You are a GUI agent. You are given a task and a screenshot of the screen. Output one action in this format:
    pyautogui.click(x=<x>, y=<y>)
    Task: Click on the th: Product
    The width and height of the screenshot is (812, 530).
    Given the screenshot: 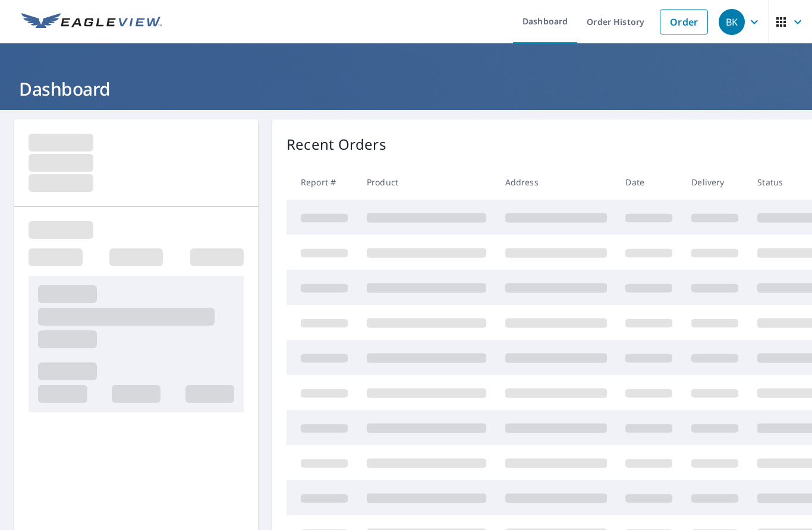 What is the action you would take?
    pyautogui.click(x=426, y=182)
    